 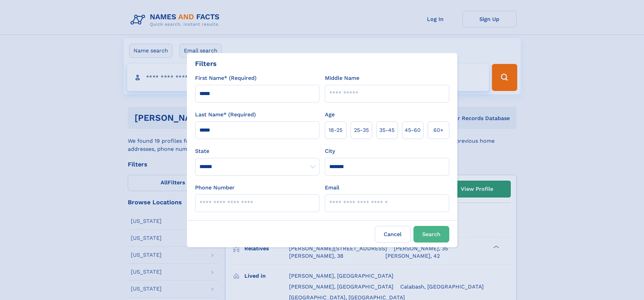 I want to click on span: 35‑45, so click(x=387, y=130).